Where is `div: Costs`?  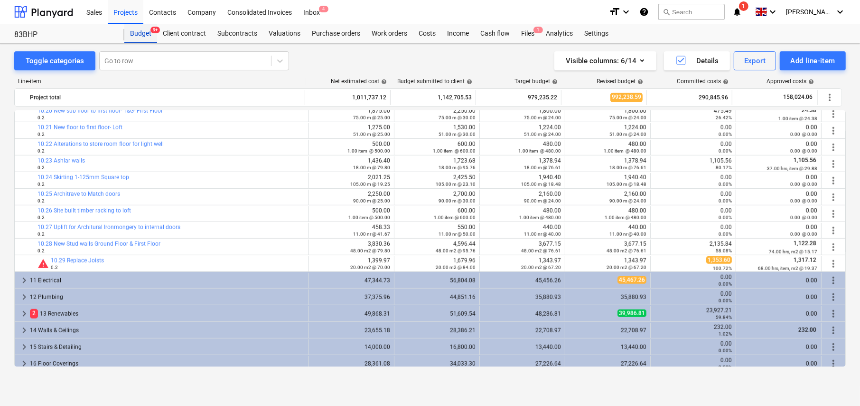 div: Costs is located at coordinates (427, 34).